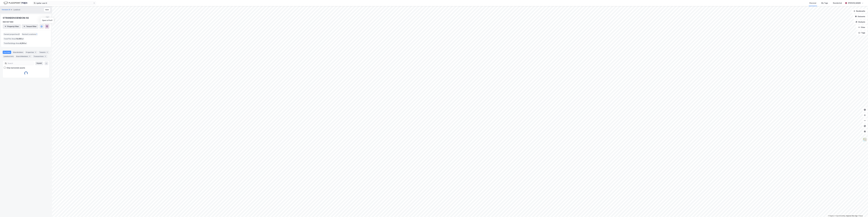 This screenshot has width=868, height=217. I want to click on span: 4,914 ㎡, so click(23, 43).